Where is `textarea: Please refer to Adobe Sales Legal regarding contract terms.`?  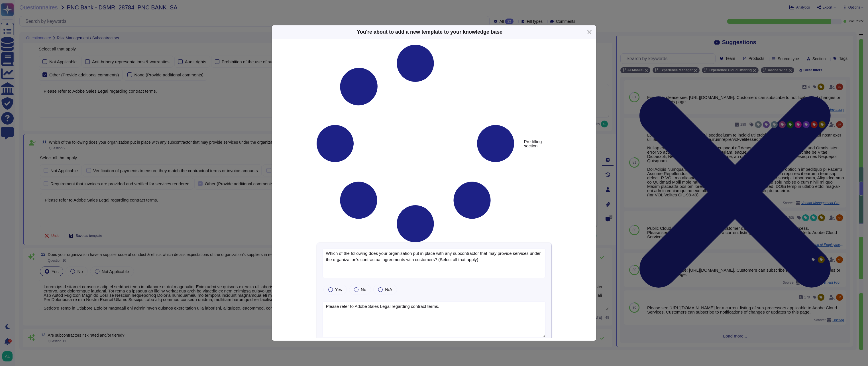 textarea: Please refer to Adobe Sales Legal regarding contract terms. is located at coordinates (434, 319).